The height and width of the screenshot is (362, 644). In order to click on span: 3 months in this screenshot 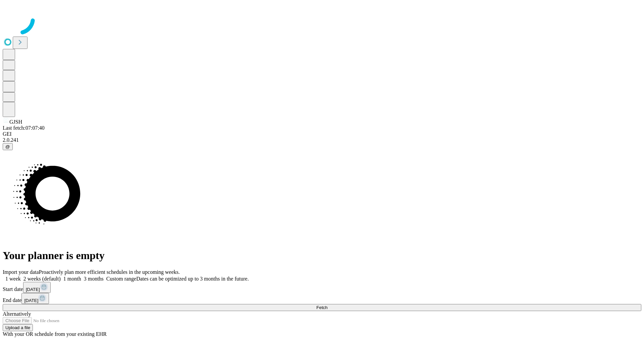, I will do `click(94, 279)`.